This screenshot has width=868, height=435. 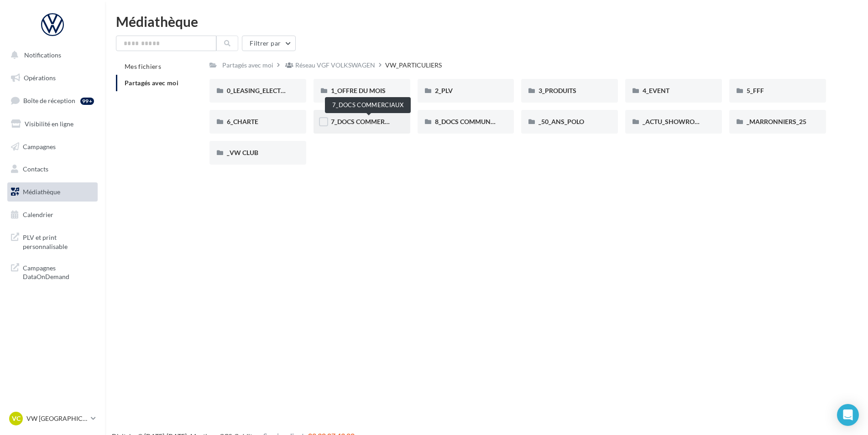 I want to click on span: 8_DOCS COMMUNICATION, so click(x=476, y=121).